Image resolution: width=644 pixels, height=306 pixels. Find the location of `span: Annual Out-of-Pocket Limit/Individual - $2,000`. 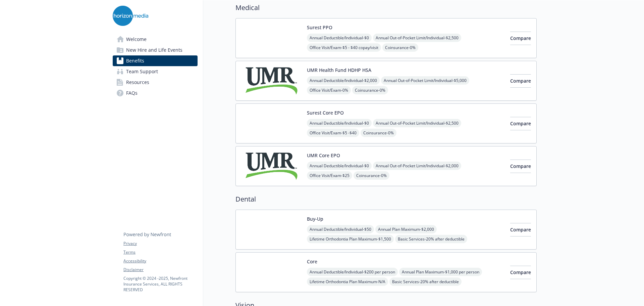

span: Annual Out-of-Pocket Limit/Individual - $2,000 is located at coordinates (417, 166).